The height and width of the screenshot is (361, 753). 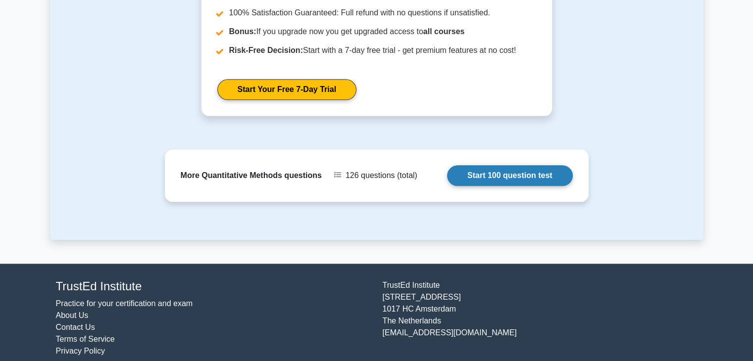 What do you see at coordinates (287, 90) in the screenshot?
I see `a: Start Your Free 7-Day Trial` at bounding box center [287, 90].